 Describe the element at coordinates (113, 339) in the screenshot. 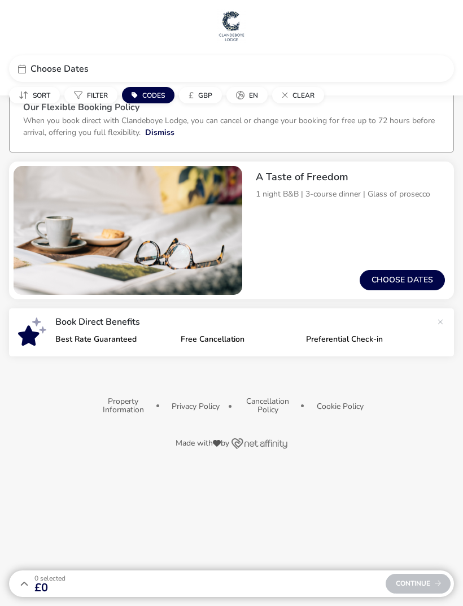

I see `p: Best Rate Guaranteed` at that location.